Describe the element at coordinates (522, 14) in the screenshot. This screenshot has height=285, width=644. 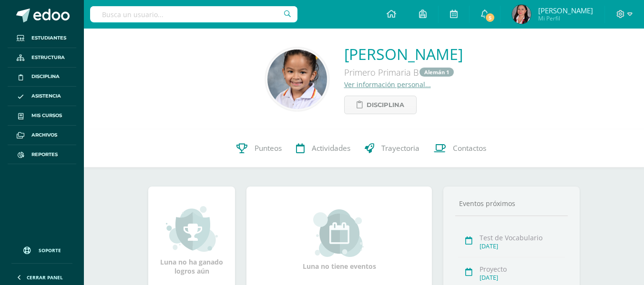
I see `img: 316256233fc5d05bd520c6ab6e96bb4a.png` at that location.